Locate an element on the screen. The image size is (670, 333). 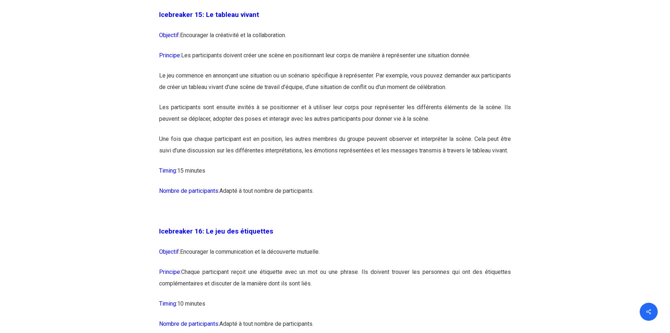
p: Encourager la créativité et la collaboration. is located at coordinates (335, 40).